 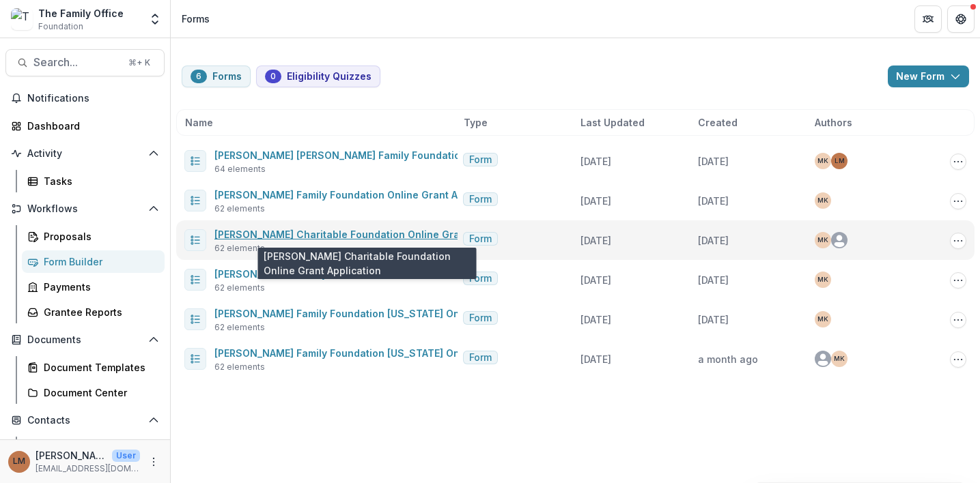 What do you see at coordinates (61, 27) in the screenshot?
I see `span: Foundation` at bounding box center [61, 27].